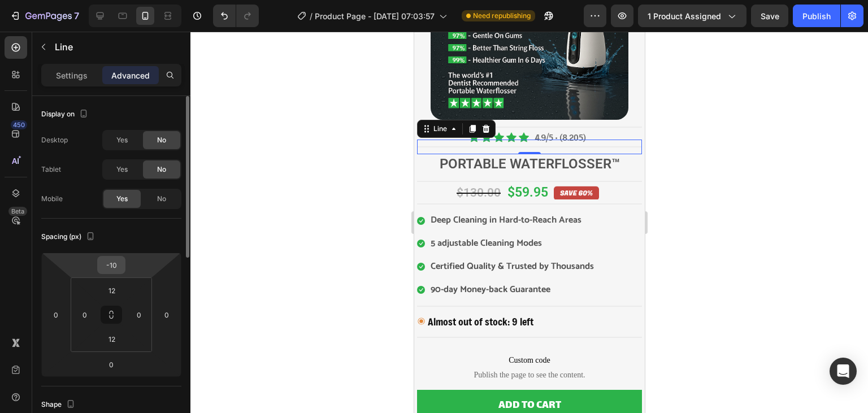 The image size is (868, 413). I want to click on img: image_demo.jpg, so click(162, 161).